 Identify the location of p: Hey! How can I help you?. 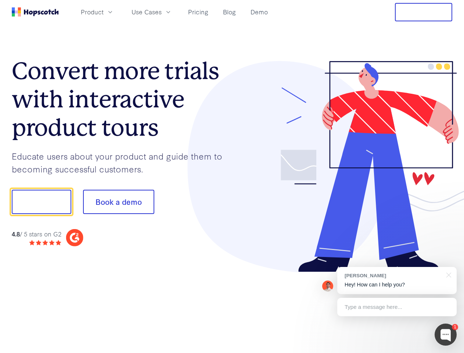
(397, 284).